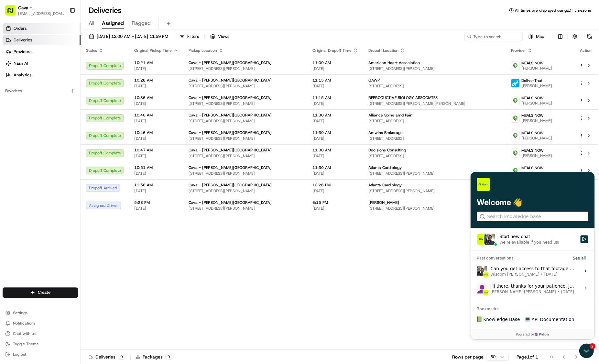 The image size is (599, 364). What do you see at coordinates (156, 150) in the screenshot?
I see `span: 10:47 AM` at bounding box center [156, 150].